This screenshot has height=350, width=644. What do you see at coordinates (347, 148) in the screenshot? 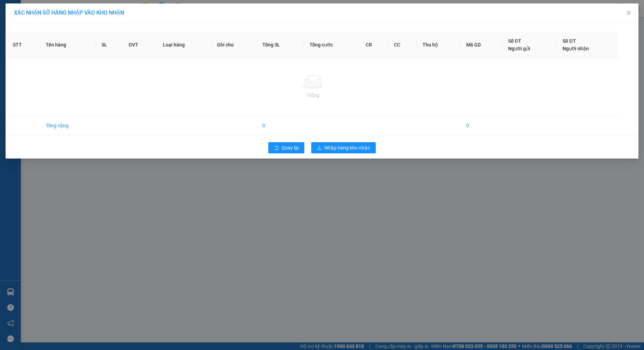
I see `span: Nhập hàng kho nhận` at bounding box center [347, 148].